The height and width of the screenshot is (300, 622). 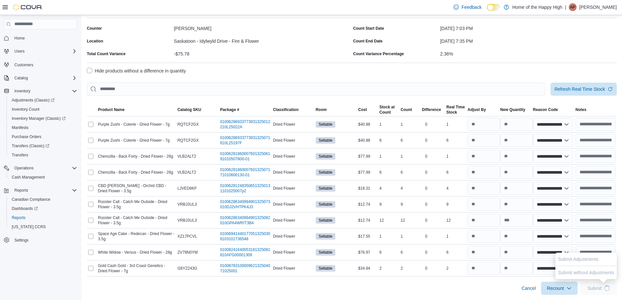 I want to click on span: VLB2ALT2, so click(x=186, y=156).